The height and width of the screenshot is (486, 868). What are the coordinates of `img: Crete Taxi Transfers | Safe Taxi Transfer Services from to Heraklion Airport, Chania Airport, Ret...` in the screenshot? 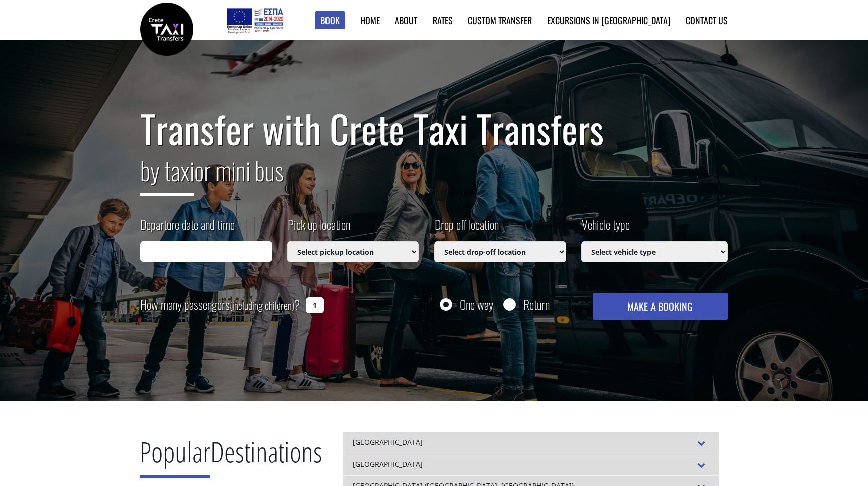 It's located at (167, 29).